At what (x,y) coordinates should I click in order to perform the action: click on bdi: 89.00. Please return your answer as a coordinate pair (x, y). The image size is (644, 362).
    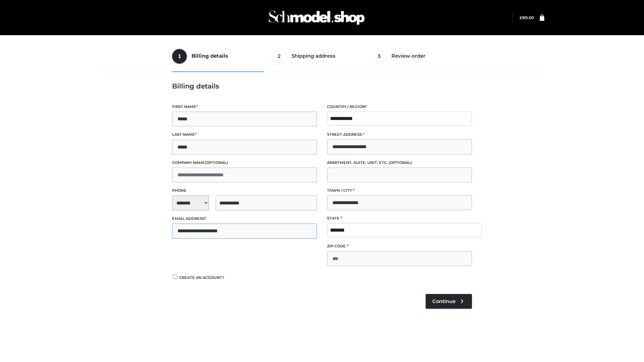
    Looking at the image, I should click on (527, 18).